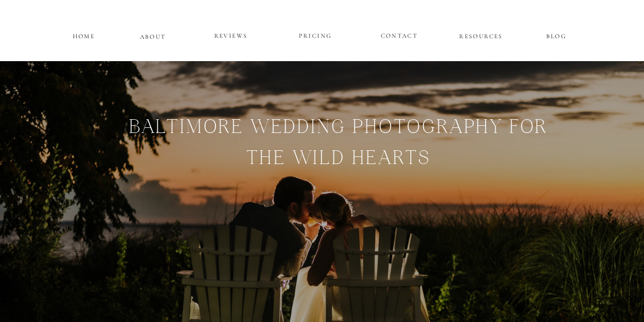 The image size is (644, 322). What do you see at coordinates (153, 35) in the screenshot?
I see `p: ABOUT` at bounding box center [153, 35].